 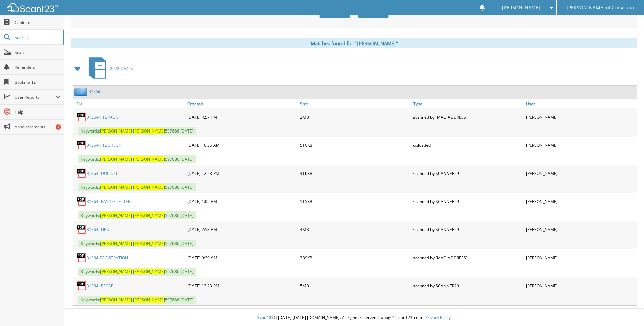 I want to click on a: 31364-TTL PACK, so click(x=102, y=117).